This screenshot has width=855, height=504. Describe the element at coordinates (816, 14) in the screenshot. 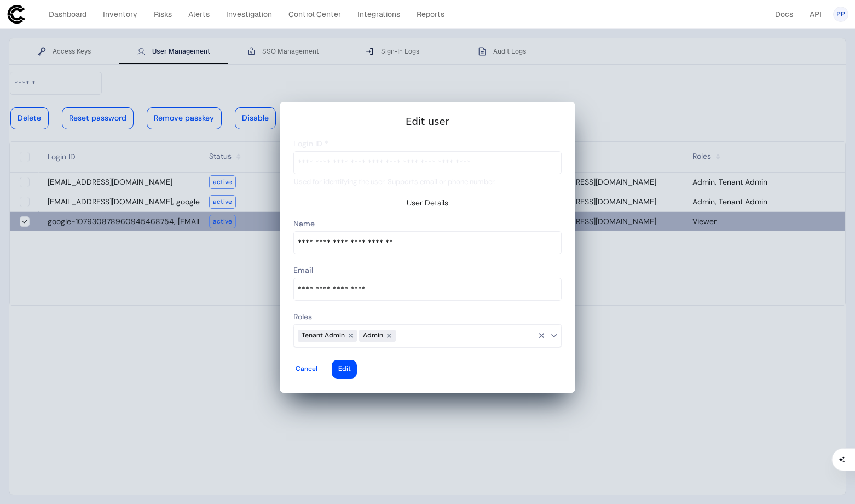

I see `a: API` at that location.